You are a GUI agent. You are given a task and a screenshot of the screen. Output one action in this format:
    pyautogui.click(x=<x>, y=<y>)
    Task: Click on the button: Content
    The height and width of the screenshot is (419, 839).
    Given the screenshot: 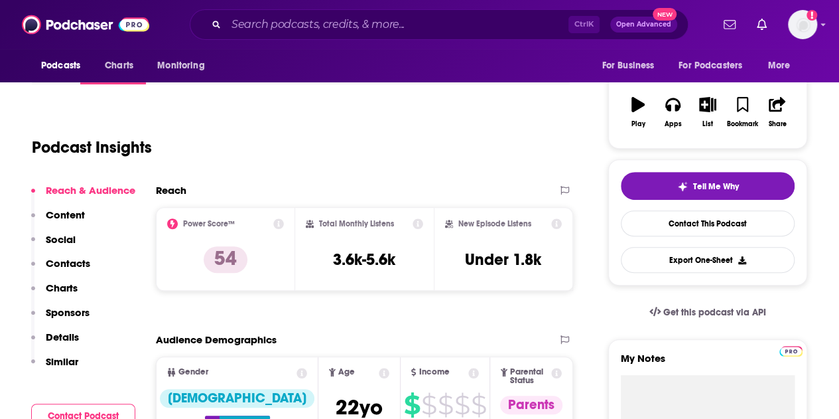 What is the action you would take?
    pyautogui.click(x=58, y=220)
    